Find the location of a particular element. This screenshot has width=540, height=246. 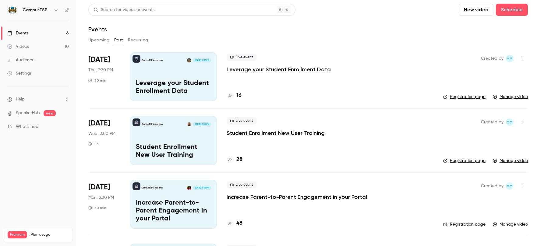

button: Past is located at coordinates (119, 40).